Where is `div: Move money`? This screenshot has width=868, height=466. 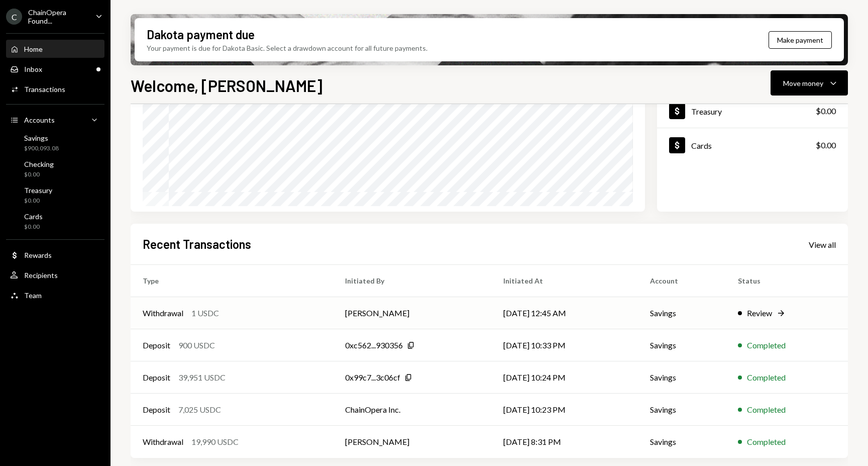 div: Move money is located at coordinates (803, 83).